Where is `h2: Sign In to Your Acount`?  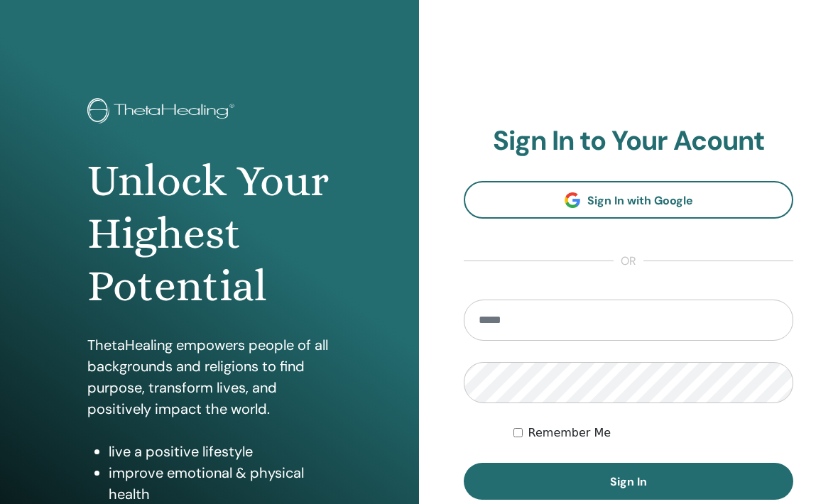 h2: Sign In to Your Acount is located at coordinates (628, 141).